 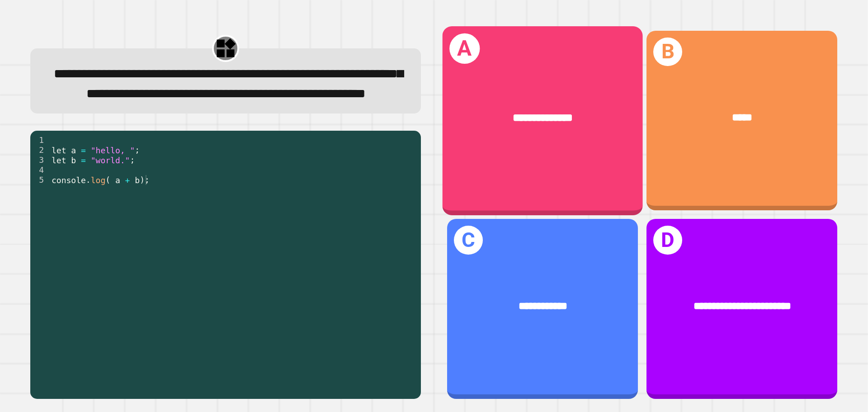 What do you see at coordinates (40, 150) in the screenshot?
I see `div: 2` at bounding box center [40, 150].